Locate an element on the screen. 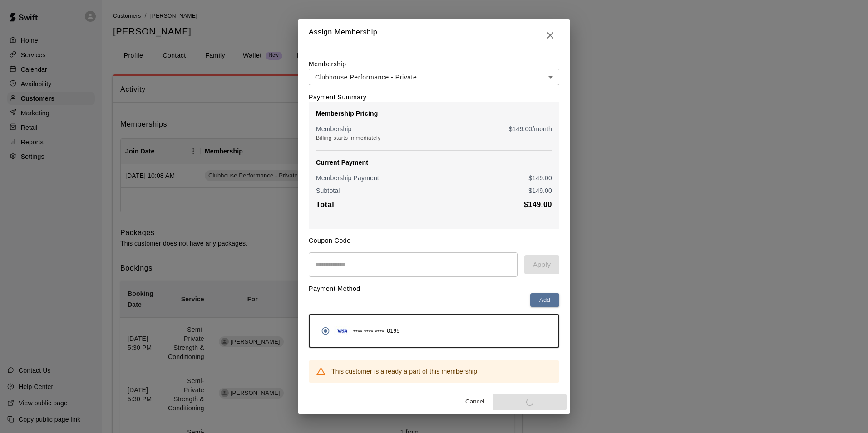  button: Cancel is located at coordinates (475, 402).